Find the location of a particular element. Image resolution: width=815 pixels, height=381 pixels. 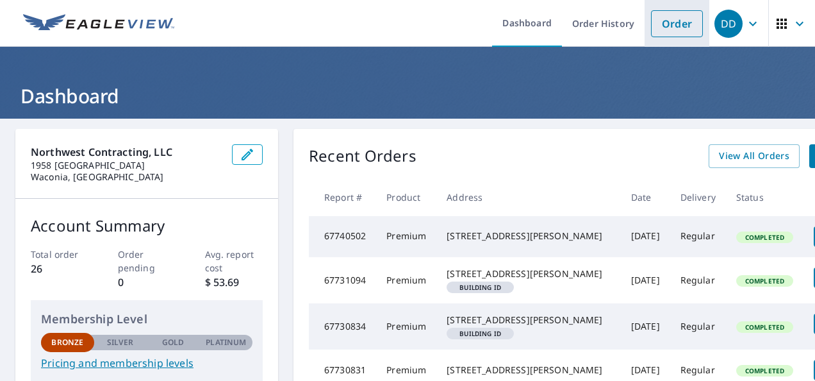

th: Product is located at coordinates (406, 197).